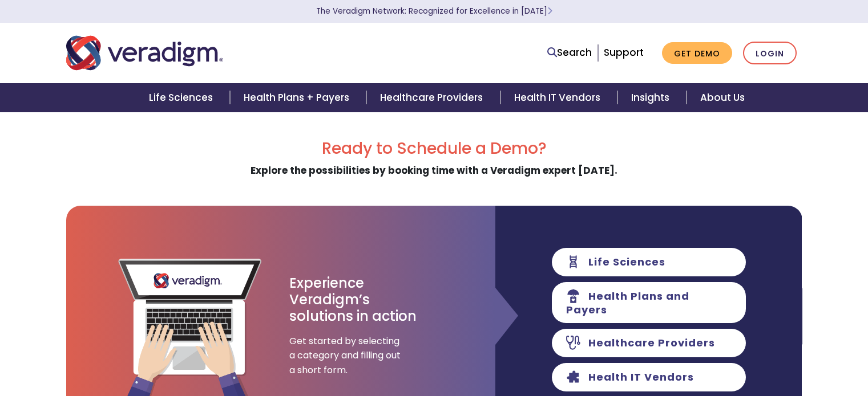 The image size is (868, 396). What do you see at coordinates (697, 53) in the screenshot?
I see `a: Get Demo` at bounding box center [697, 53].